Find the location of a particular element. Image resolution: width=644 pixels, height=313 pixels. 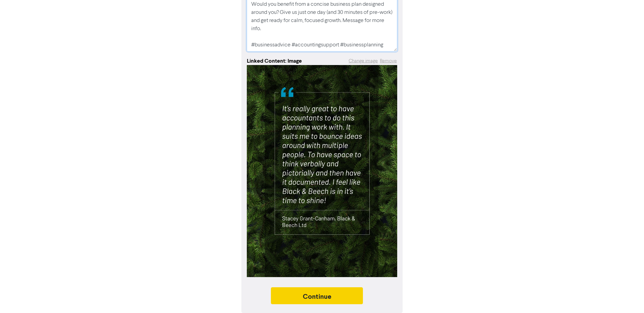

div: Chat Widget is located at coordinates (627, 297).